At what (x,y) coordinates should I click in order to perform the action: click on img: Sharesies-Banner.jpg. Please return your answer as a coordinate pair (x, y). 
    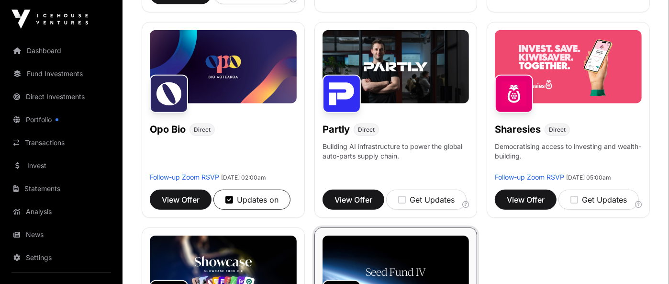
    Looking at the image, I should click on (568, 66).